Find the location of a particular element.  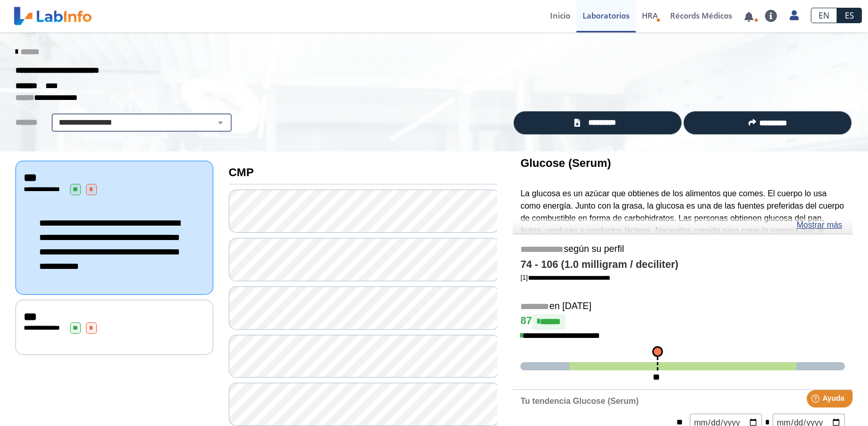

b: Glucose (Serum) is located at coordinates (565, 163).